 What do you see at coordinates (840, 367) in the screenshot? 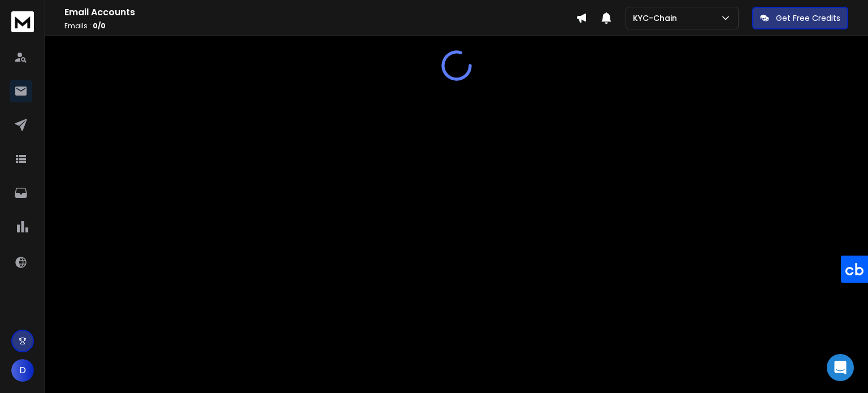
I see `div: Open Intercom Messenger` at bounding box center [840, 367].